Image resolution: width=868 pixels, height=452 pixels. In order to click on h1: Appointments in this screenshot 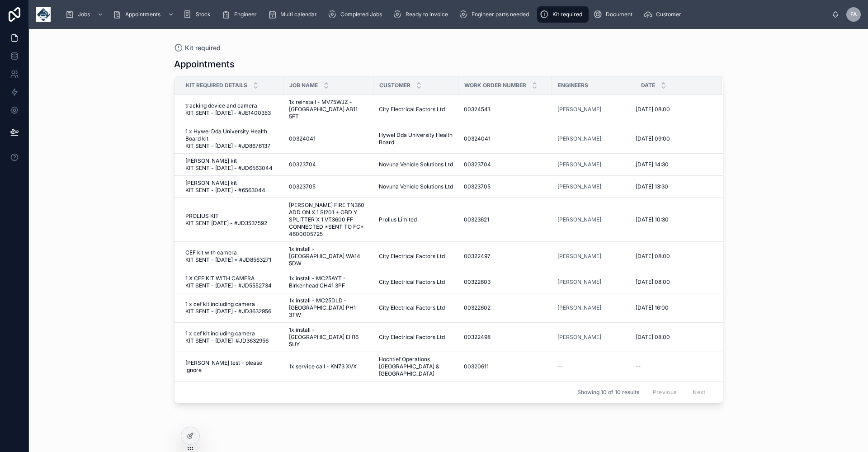, I will do `click(204, 64)`.